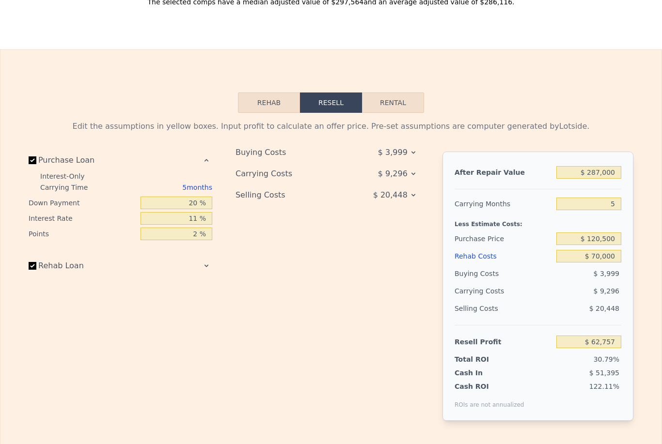 This screenshot has width=662, height=444. Describe the element at coordinates (490, 387) in the screenshot. I see `div: Cash ROI` at that location.